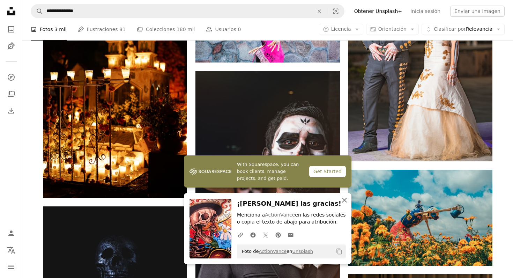 Image resolution: width=513 pixels, height=278 pixels. Describe the element at coordinates (11, 111) in the screenshot. I see `a: Historial de descargas` at that location.